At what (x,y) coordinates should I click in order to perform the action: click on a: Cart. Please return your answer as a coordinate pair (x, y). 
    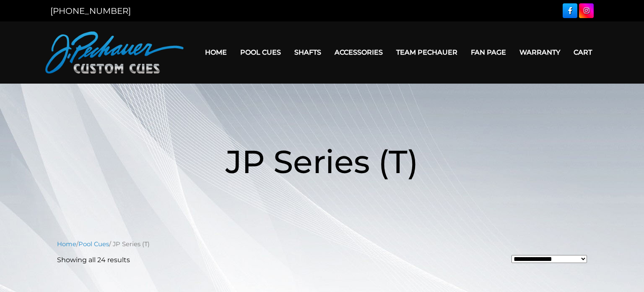
    Looking at the image, I should click on (583, 52).